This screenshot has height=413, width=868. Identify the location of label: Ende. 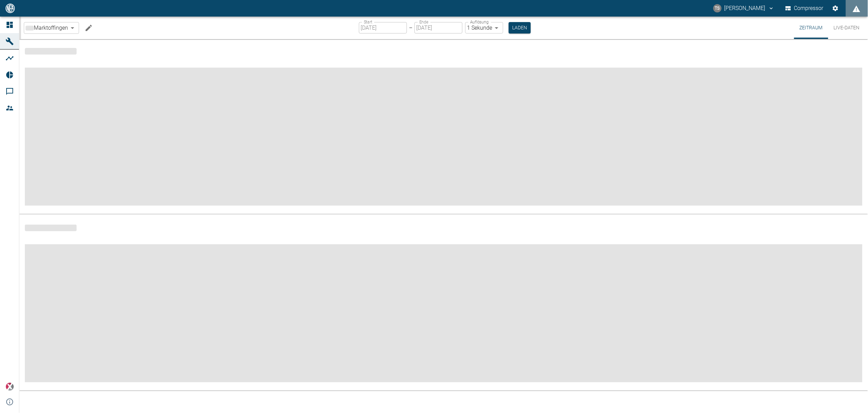
(424, 22).